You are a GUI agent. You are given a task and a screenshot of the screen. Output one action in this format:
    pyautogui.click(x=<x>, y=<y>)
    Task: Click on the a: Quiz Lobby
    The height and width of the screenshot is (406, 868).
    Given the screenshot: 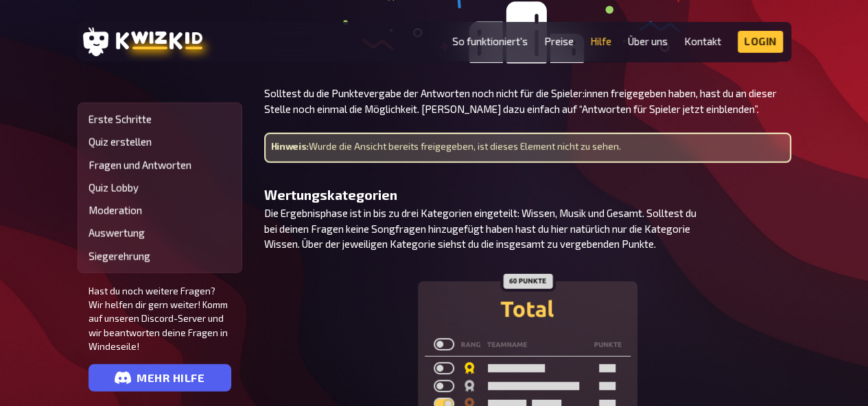 What is the action you would take?
    pyautogui.click(x=160, y=188)
    